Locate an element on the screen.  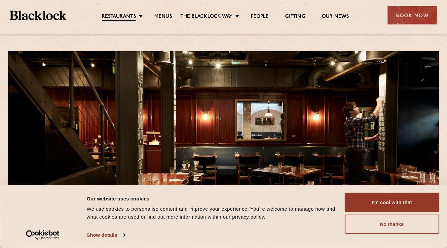
img: BL_Textured_Logo-footer-cropped.svg is located at coordinates (38, 15).